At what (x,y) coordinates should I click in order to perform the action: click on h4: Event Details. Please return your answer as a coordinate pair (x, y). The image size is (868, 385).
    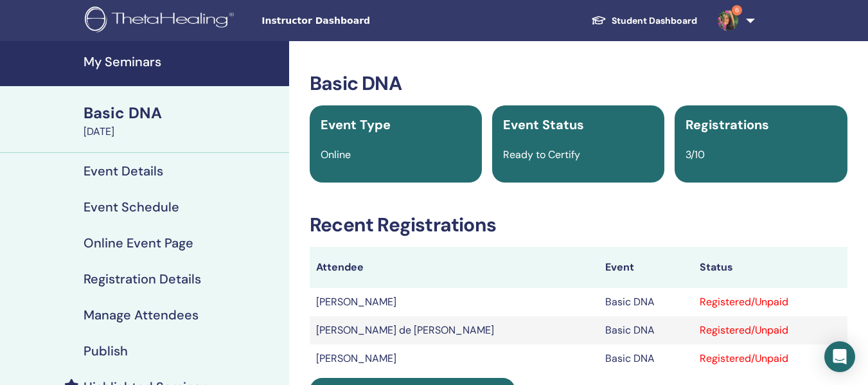
    Looking at the image, I should click on (123, 171).